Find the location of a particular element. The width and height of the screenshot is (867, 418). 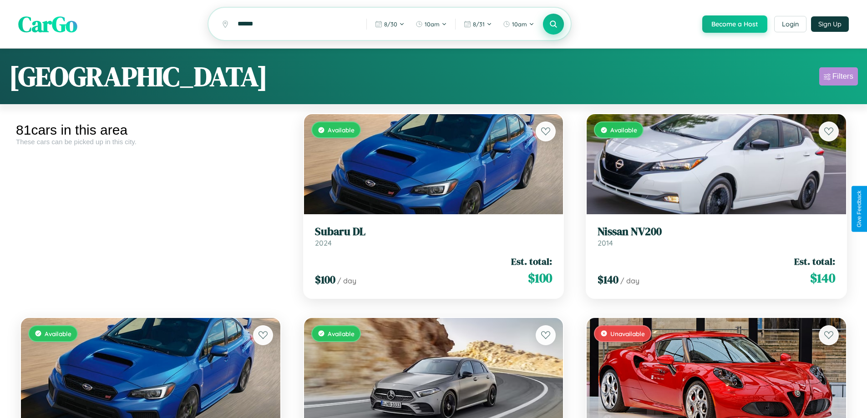

button: Sign Up is located at coordinates (830, 24).